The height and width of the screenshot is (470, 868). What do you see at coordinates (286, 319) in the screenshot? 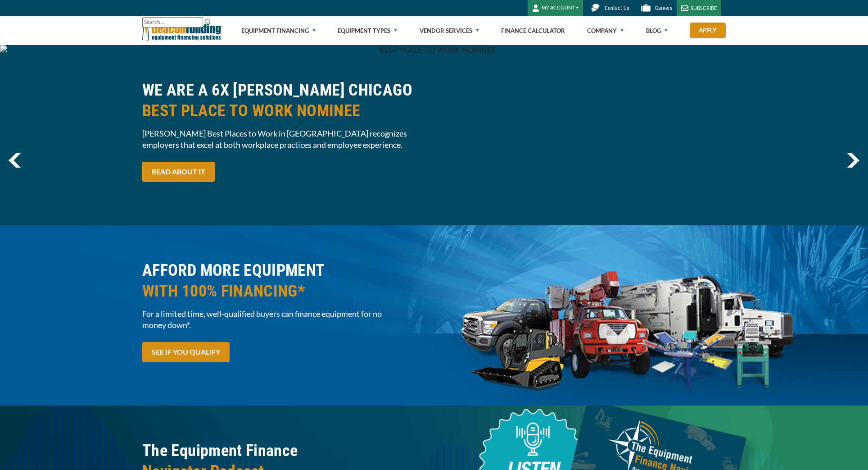
I see `span: For a limited time, well-qualified buyers can finance equipment for no money down*.` at bounding box center [286, 319].